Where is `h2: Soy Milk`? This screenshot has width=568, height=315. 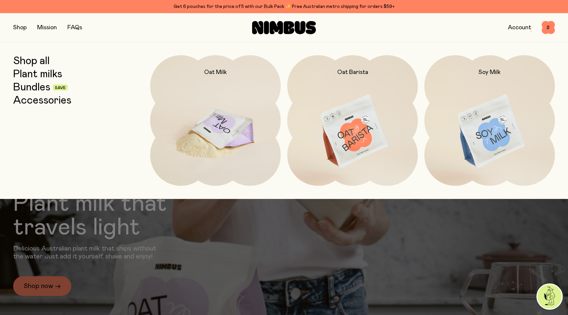
h2: Soy Milk is located at coordinates (489, 72).